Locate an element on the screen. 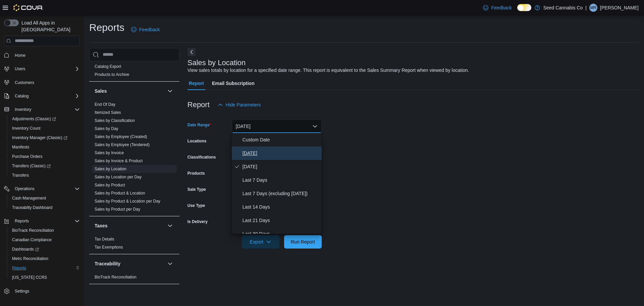 The image size is (644, 306). label: Date Range is located at coordinates (199, 125).